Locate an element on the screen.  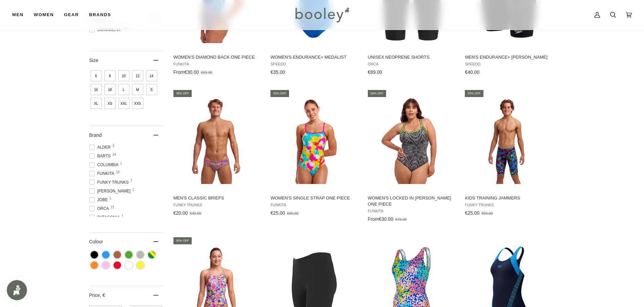
span: €32.00 is located at coordinates (196, 214).